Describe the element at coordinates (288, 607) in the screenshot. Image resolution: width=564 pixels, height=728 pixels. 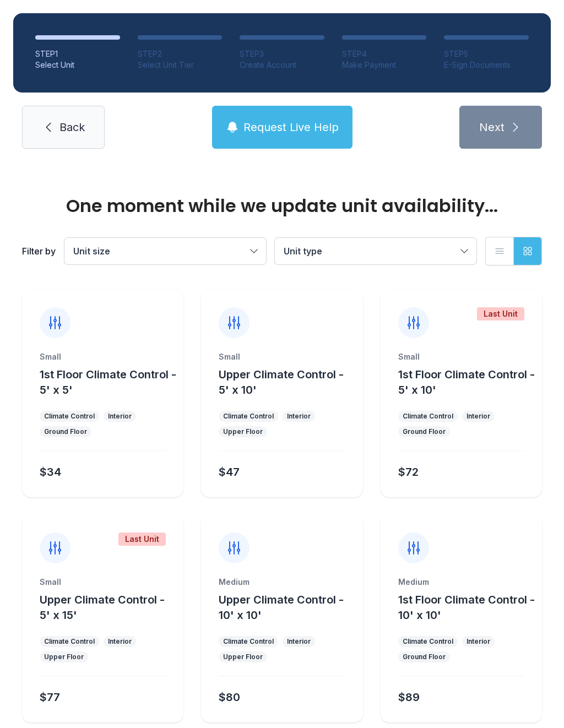
I see `button: Upper Climate Control - 10' x 10'` at that location.